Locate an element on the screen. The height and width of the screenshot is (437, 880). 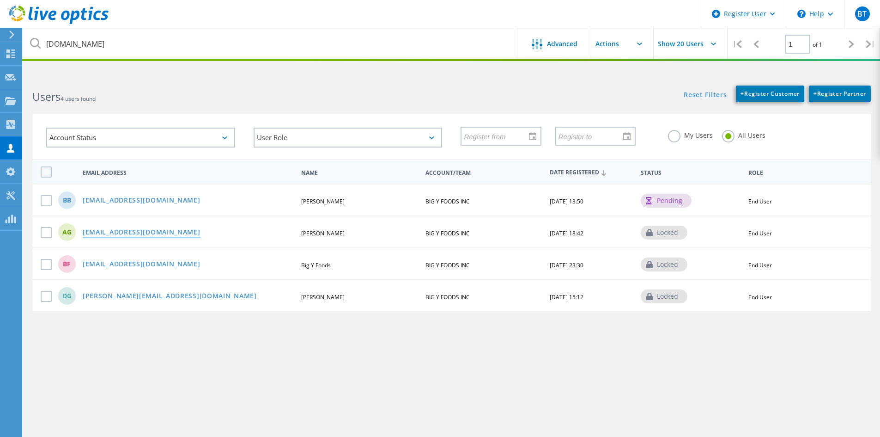
b: Users is located at coordinates (46, 97).